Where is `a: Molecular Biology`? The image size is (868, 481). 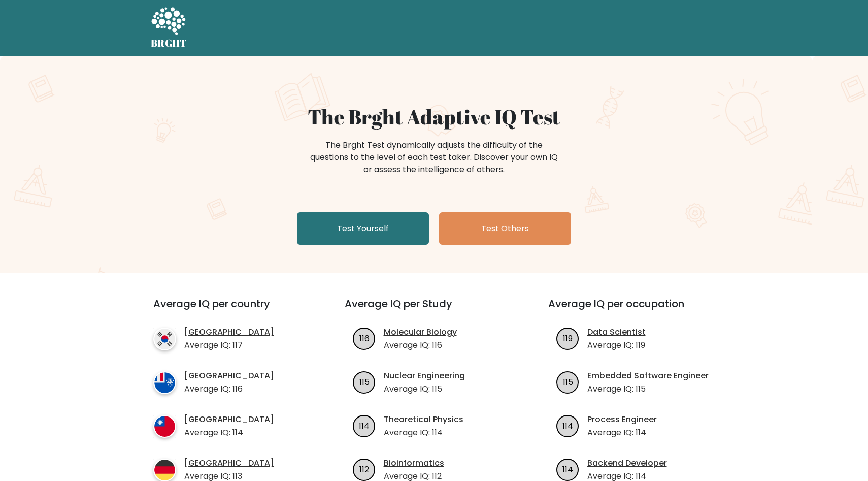
a: Molecular Biology is located at coordinates (420, 332).